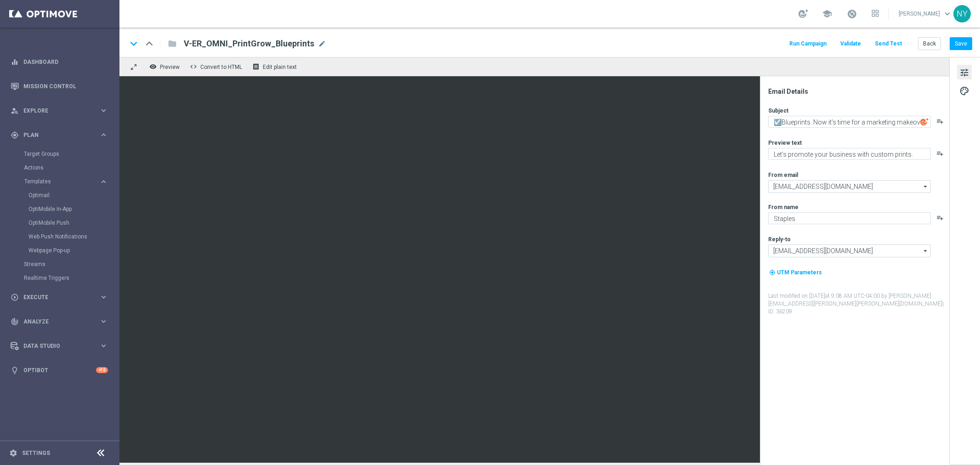 Image resolution: width=980 pixels, height=465 pixels. What do you see at coordinates (193, 67) in the screenshot?
I see `span: code` at bounding box center [193, 67].